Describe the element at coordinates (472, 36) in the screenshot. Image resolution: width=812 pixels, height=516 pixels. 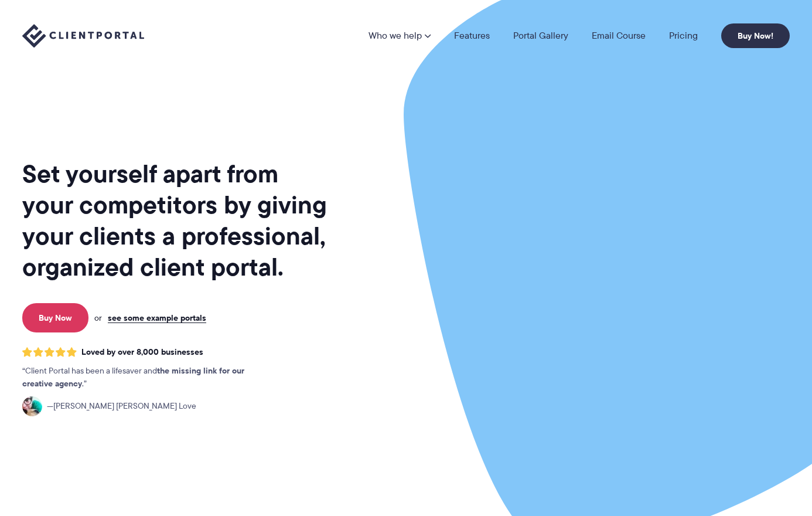
I see `a: Features` at that location.